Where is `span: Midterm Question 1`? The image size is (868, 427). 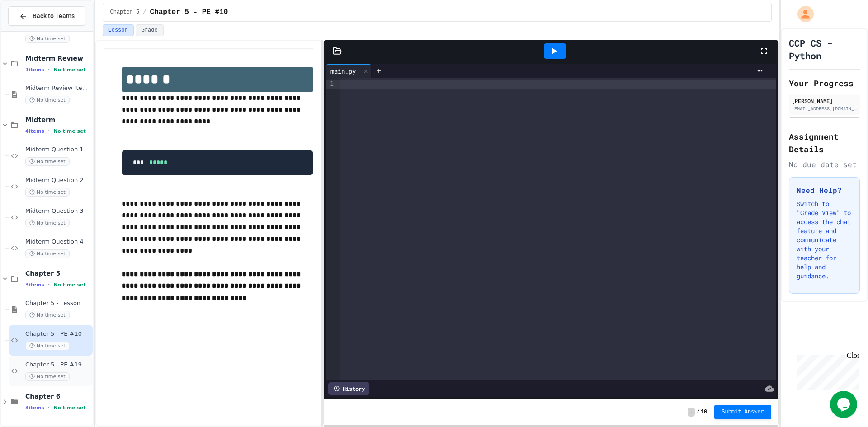 span: Midterm Question 1 is located at coordinates (58, 150).